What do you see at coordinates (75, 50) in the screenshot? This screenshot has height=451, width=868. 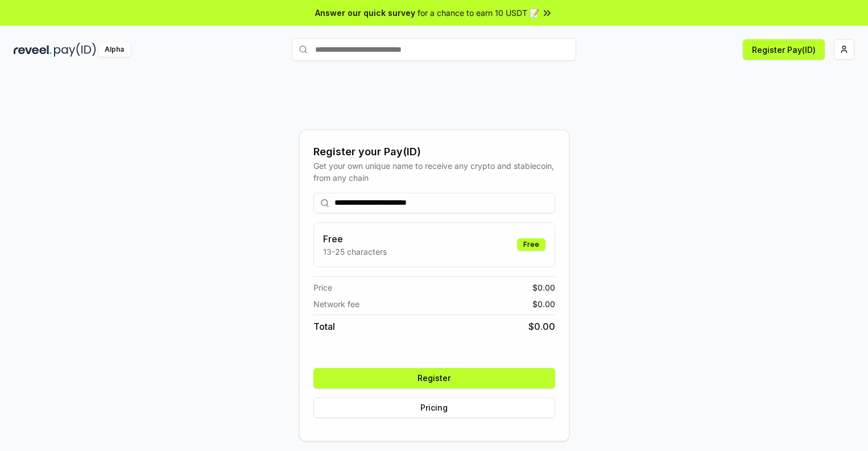 I see `img: pay_id` at bounding box center [75, 50].